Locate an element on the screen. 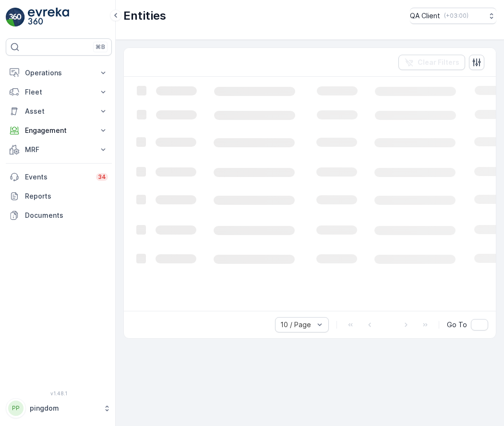 This screenshot has height=426, width=504. p: ⌘B is located at coordinates (101, 47).